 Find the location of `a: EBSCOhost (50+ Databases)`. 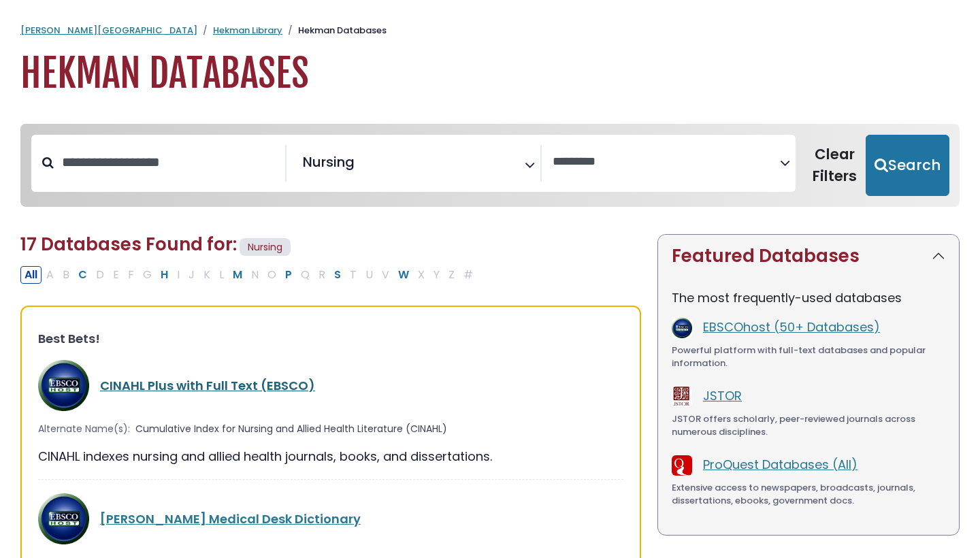

a: EBSCOhost (50+ Databases) is located at coordinates (792, 327).